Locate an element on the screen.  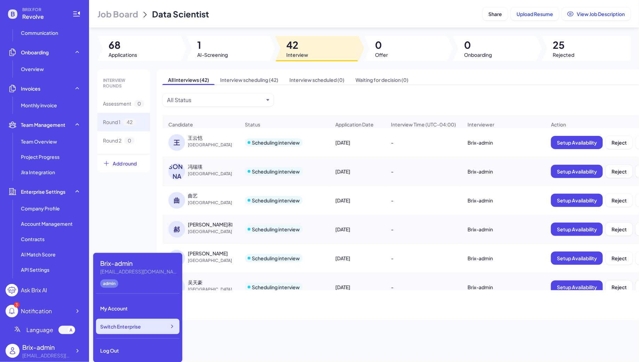
span: API Settings is located at coordinates (35, 269).